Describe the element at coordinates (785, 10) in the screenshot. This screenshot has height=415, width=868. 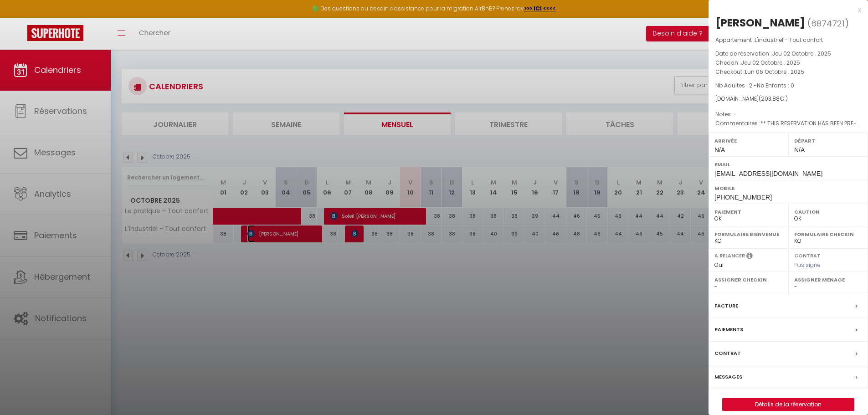
I see `div: x` at that location.